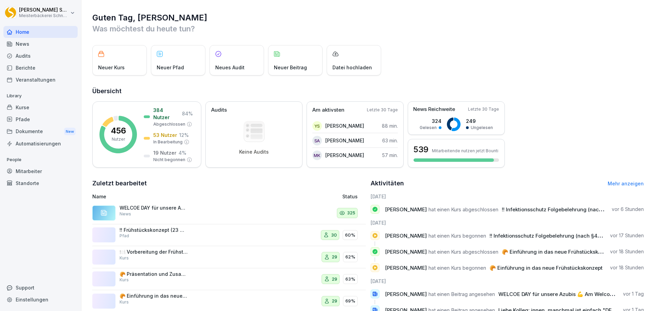 This screenshot has height=311, width=654. I want to click on p: 60%, so click(350, 235).